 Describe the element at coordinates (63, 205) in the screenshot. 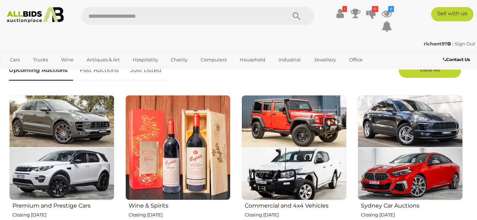

I see `h2: Premium and Prestige Cars` at that location.